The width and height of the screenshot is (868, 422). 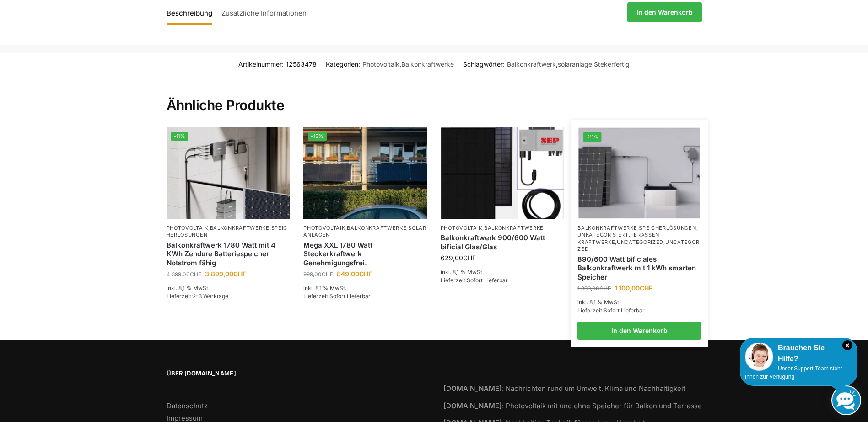 I want to click on a: -11%Zendure-solar-flow-Batteriespeicher für Balkonkraftwerke, so click(x=228, y=173).